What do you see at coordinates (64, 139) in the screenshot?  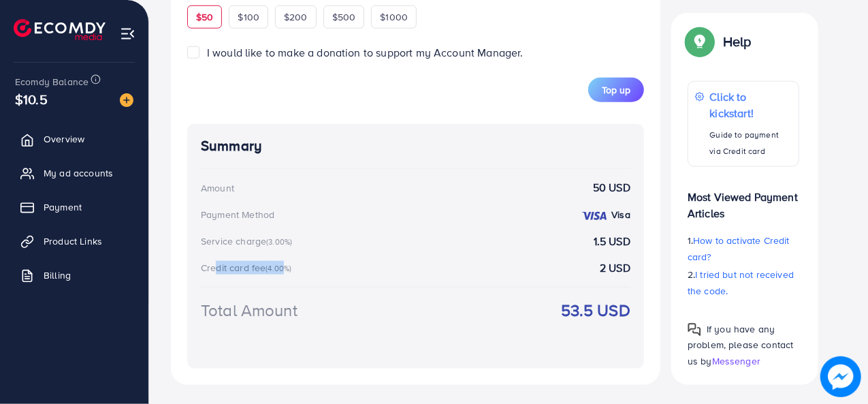 I see `span: Overview` at bounding box center [64, 139].